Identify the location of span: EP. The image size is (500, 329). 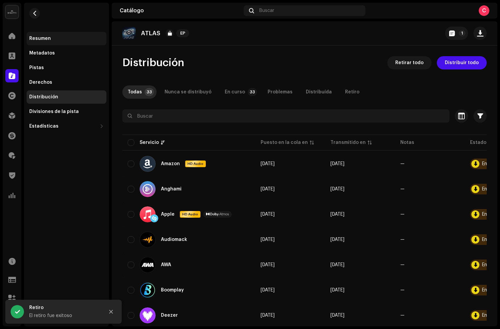
(183, 33).